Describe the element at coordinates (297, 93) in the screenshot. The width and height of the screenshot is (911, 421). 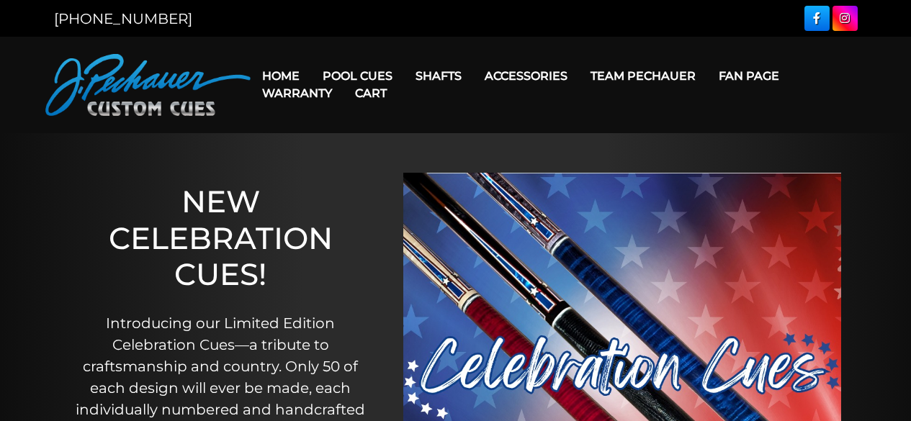
I see `a: Warranty` at that location.